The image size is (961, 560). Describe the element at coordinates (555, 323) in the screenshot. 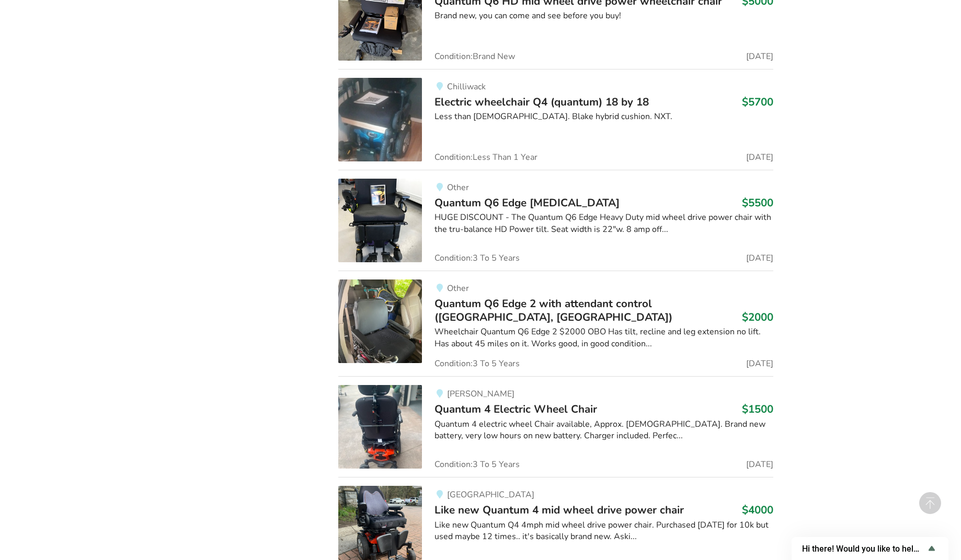

I see `a: mobility-quantum q6 edge 2 with attendant control (victoria, bc)OtherQuantum Q6 Edge 2 with atten...` at that location.